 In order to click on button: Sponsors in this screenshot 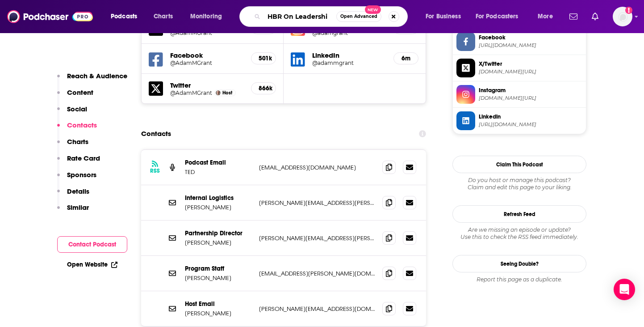, I will do `click(77, 178)`.